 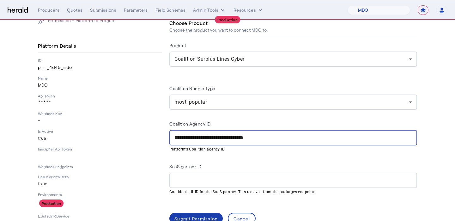 What do you see at coordinates (100, 167) in the screenshot?
I see `p: Webhook Endpoints` at bounding box center [100, 167].